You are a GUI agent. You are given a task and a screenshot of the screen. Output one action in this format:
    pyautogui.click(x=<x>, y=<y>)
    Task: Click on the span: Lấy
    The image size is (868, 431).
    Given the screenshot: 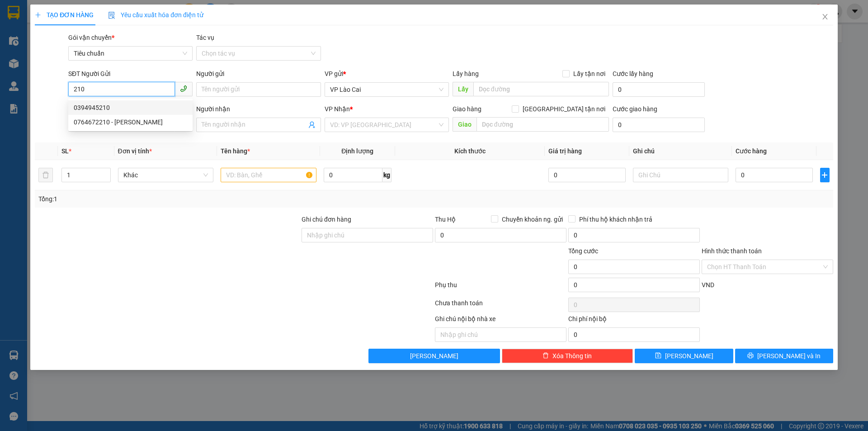 What is the action you would take?
    pyautogui.click(x=463, y=89)
    